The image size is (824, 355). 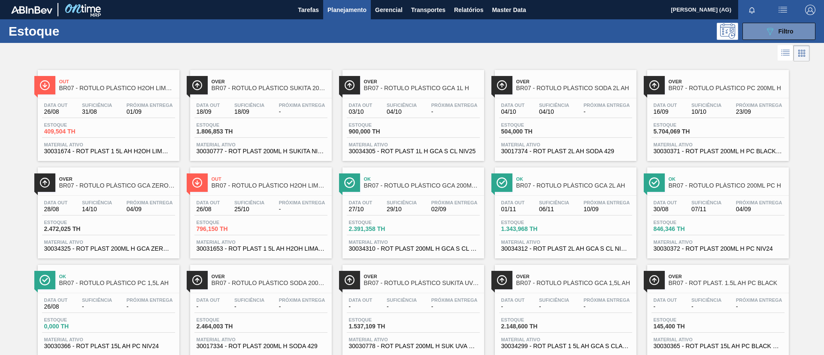 What do you see at coordinates (109, 249) in the screenshot?
I see `span: 30034325 - ROT PLAST 200ML H GCA ZERO S CL NIV25` at bounding box center [109, 249].